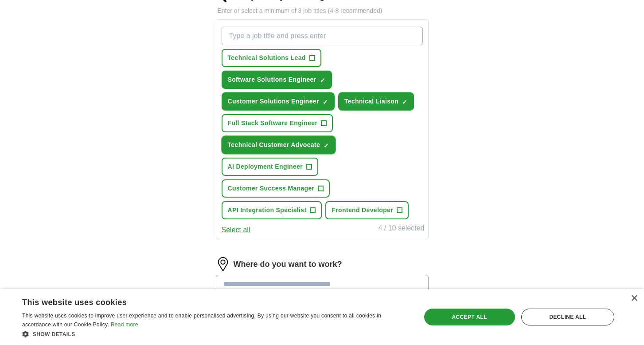  Describe the element at coordinates (223, 264) in the screenshot. I see `img: location.png` at that location.